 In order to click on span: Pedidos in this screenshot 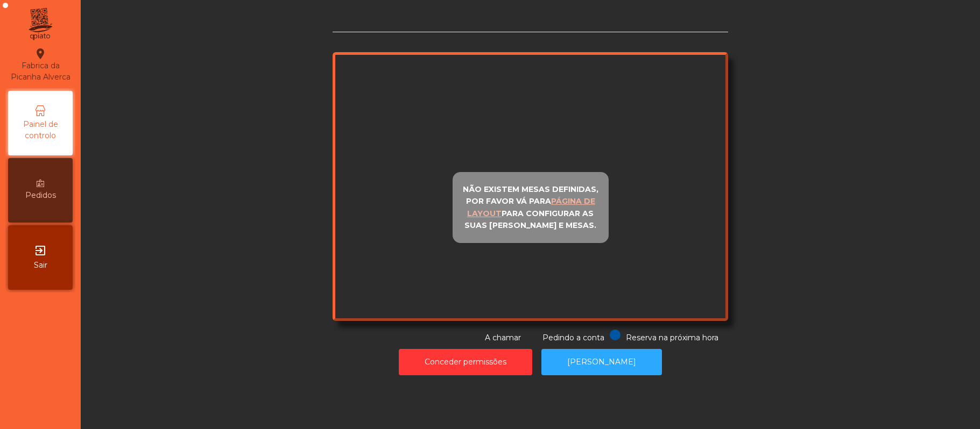, I will do `click(40, 195)`.